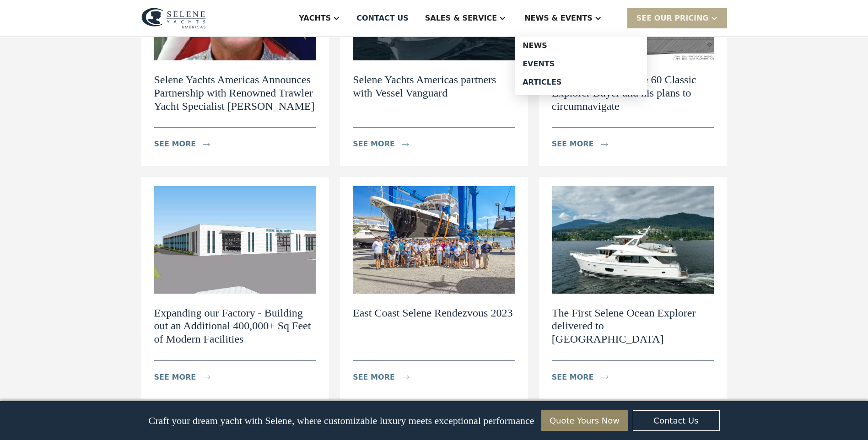 The width and height of the screenshot is (868, 440). What do you see at coordinates (434, 239) in the screenshot?
I see `img: East Coast Selene Rendezvous 2023` at bounding box center [434, 239].